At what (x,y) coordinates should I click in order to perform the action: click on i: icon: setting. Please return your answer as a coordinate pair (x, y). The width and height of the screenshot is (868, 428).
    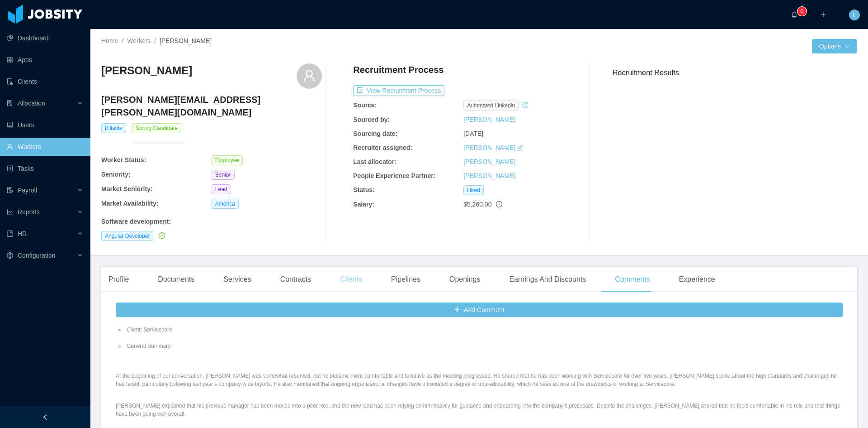
    Looking at the image, I should click on (10, 256).